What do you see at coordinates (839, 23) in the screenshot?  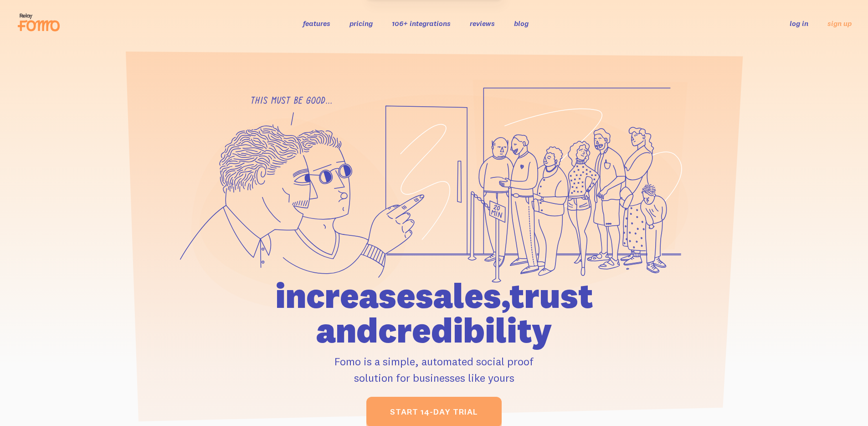 I see `a: sign up` at bounding box center [839, 23].